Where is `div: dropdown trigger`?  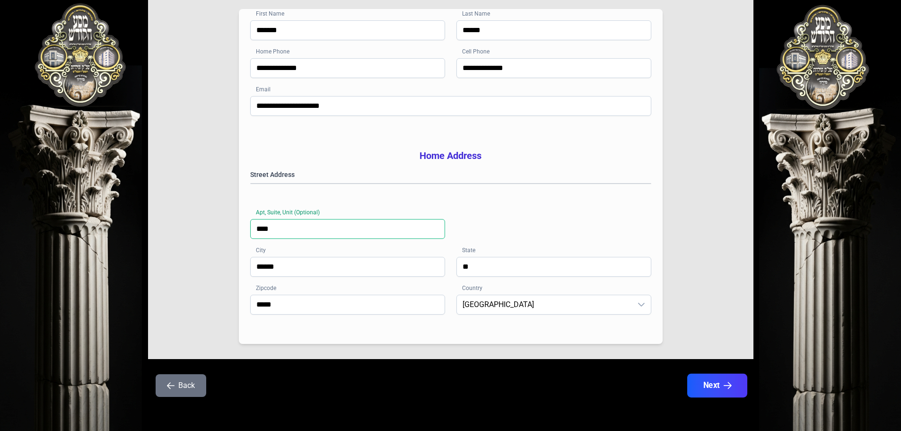 div: dropdown trigger is located at coordinates (641, 305).